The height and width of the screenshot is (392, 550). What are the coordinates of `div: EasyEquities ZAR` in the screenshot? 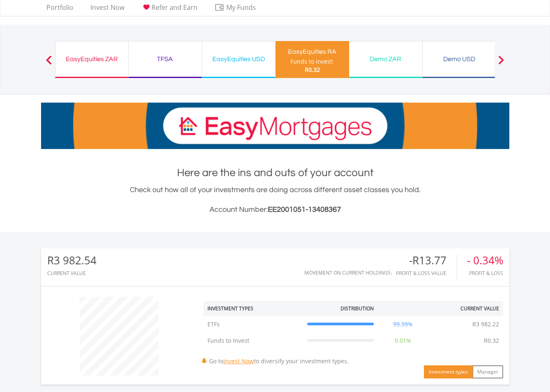 It's located at (92, 59).